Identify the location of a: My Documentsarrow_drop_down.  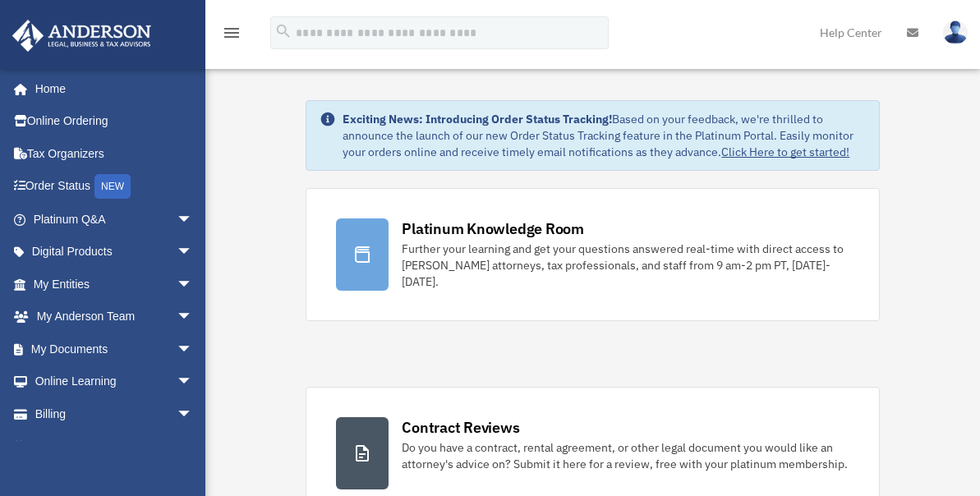
(114, 349).